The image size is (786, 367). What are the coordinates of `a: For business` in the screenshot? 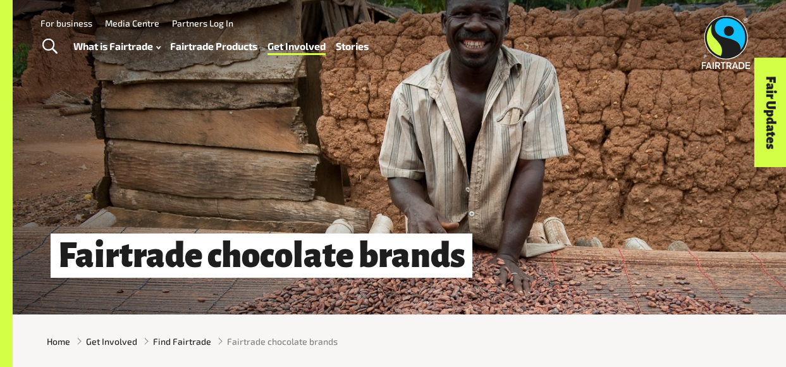 It's located at (66, 23).